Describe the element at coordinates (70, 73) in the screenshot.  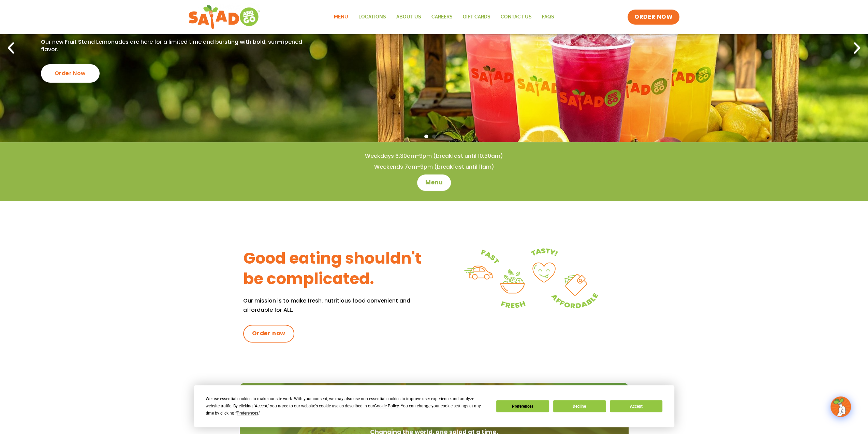
I see `div: Order Now` at that location.